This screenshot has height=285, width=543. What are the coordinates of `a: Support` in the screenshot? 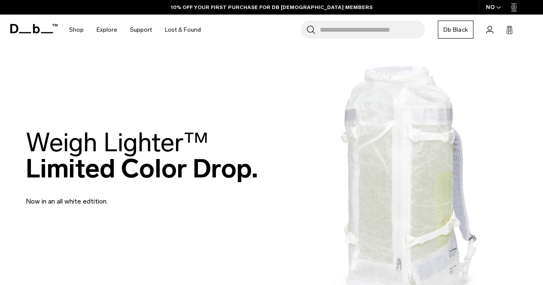 It's located at (141, 30).